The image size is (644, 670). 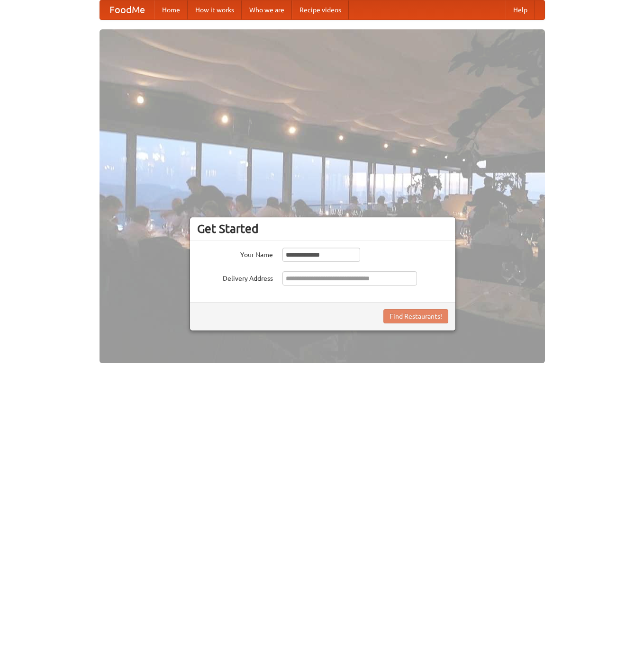 What do you see at coordinates (215, 10) in the screenshot?
I see `a: How it works` at bounding box center [215, 10].